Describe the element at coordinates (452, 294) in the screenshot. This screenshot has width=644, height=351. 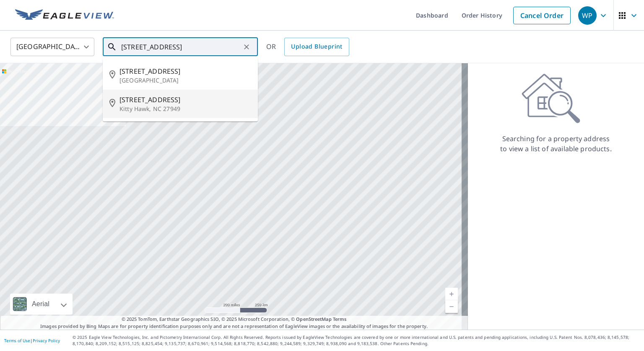
I see `a: Current Level 5, Zoom In` at that location.